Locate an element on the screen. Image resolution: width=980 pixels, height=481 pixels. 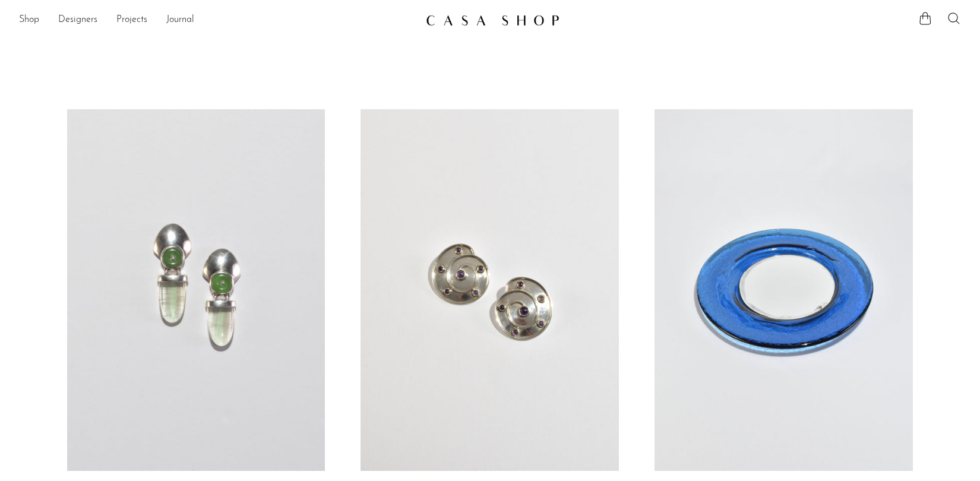
a: Shop is located at coordinates (29, 20).